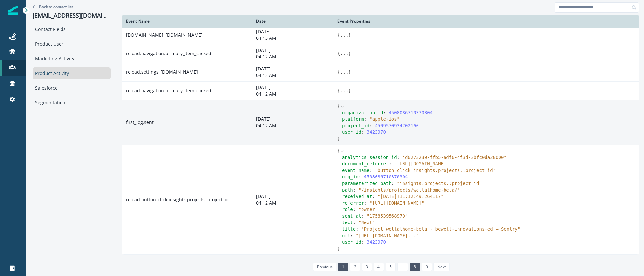 Image resolution: width=644 pixels, height=276 pixels. What do you see at coordinates (379, 266) in the screenshot?
I see `a: Page 4` at bounding box center [379, 266].